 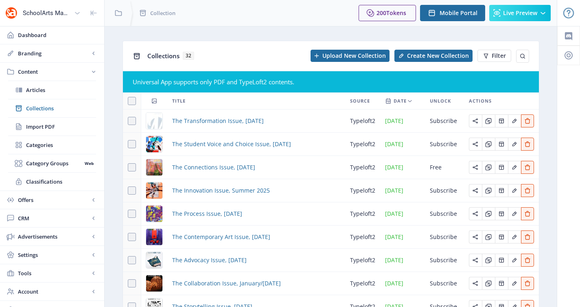 What do you see at coordinates (350, 56) in the screenshot?
I see `button: Upload New Collection` at bounding box center [350, 56].